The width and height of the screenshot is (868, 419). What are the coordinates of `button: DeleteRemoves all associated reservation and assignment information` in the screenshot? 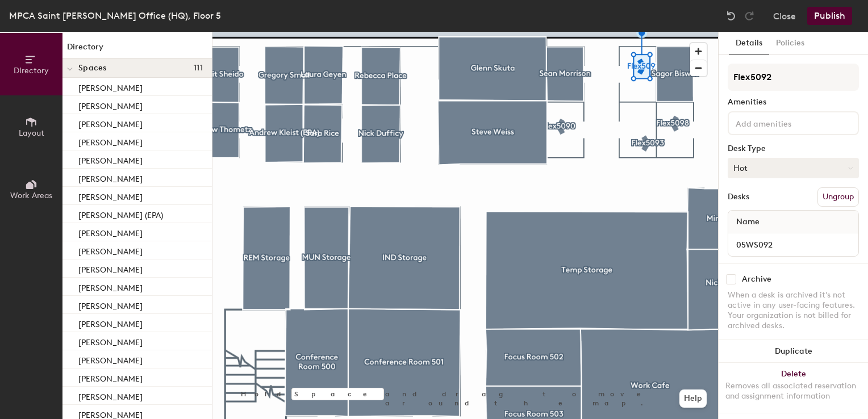 It's located at (793, 388).